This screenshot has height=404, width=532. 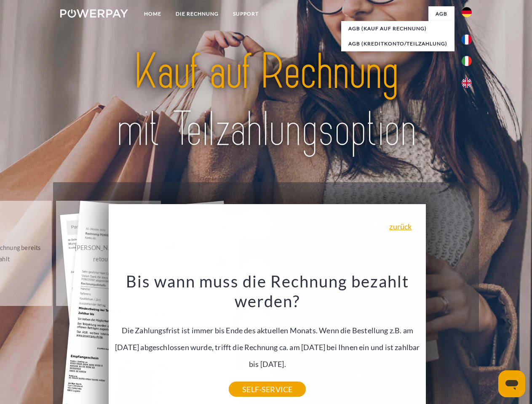 I want to click on a: SELF-SERVICE, so click(x=267, y=390).